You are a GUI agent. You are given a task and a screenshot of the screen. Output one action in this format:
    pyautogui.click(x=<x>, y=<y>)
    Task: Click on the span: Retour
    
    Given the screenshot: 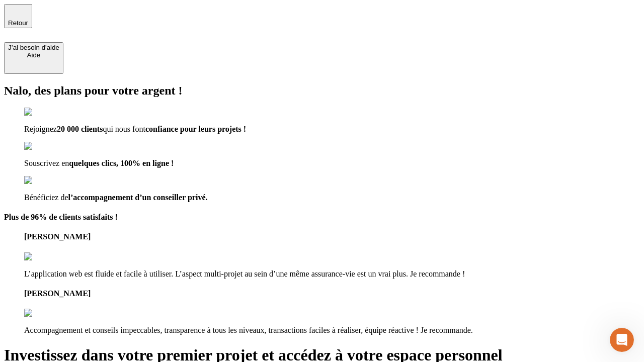 What is the action you would take?
    pyautogui.click(x=18, y=23)
    